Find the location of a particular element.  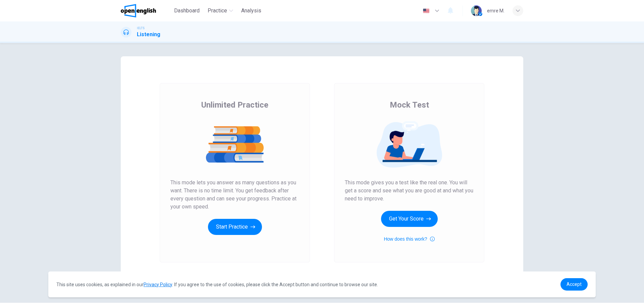

span: Accept is located at coordinates (574, 284).